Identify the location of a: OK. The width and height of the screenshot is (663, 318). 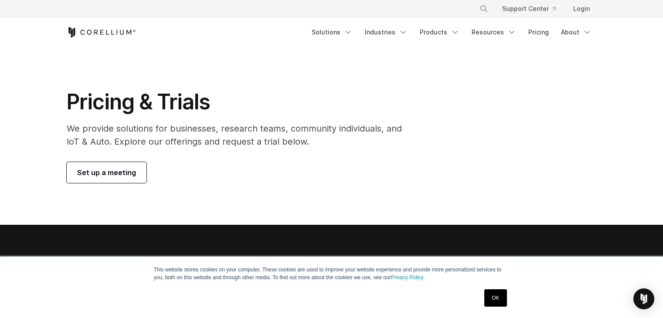
(495, 298).